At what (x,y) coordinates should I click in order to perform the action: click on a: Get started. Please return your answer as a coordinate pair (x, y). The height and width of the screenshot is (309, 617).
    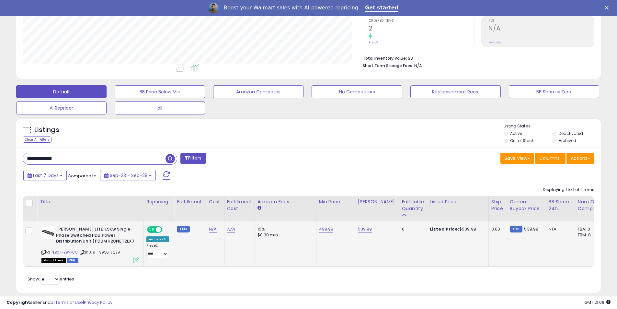
    Looking at the image, I should click on (382, 8).